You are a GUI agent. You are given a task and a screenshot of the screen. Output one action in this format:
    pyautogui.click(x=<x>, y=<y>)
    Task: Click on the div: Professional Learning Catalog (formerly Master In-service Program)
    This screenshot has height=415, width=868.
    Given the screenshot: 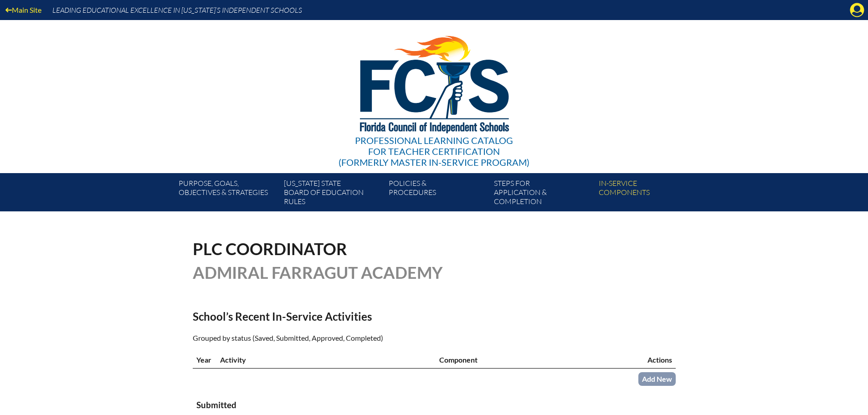 What is the action you would take?
    pyautogui.click(x=434, y=152)
    